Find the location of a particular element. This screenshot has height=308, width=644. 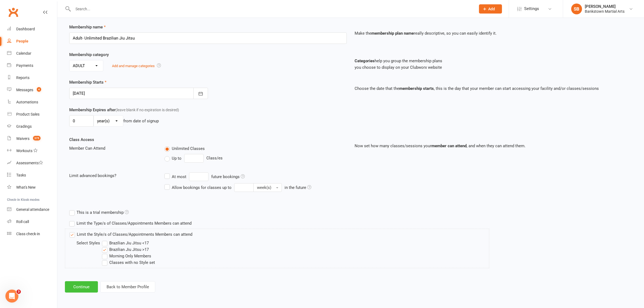

a: Payments is located at coordinates (32, 66).